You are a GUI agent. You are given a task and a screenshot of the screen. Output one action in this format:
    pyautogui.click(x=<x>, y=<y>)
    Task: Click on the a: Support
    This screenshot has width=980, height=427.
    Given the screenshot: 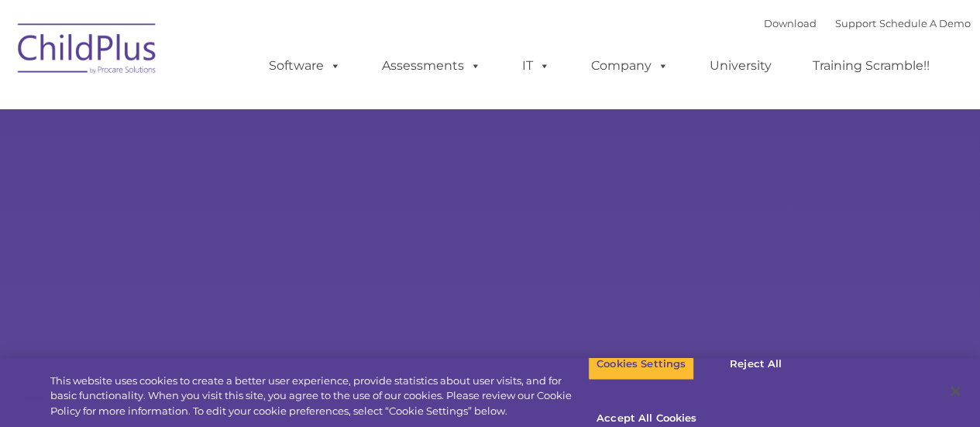 What is the action you would take?
    pyautogui.click(x=855, y=23)
    